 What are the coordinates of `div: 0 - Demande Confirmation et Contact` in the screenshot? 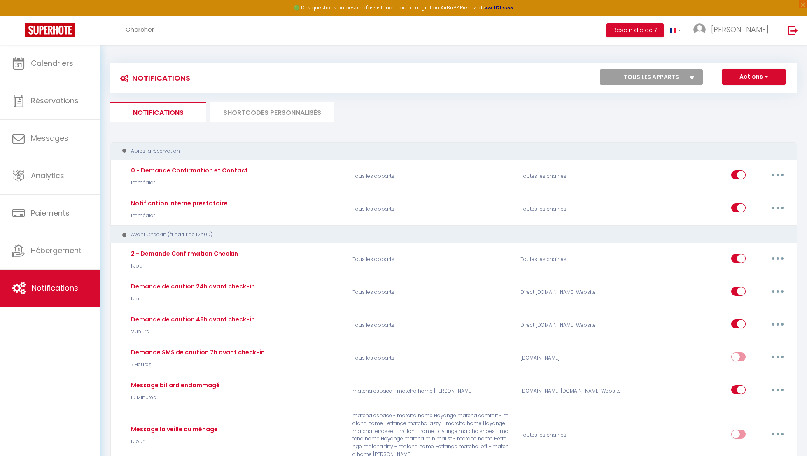 It's located at (188, 170).